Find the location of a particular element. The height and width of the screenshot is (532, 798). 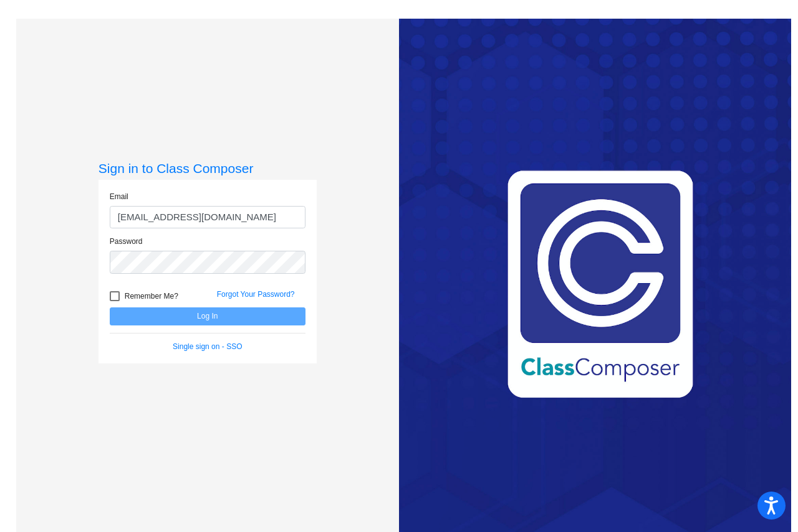

button: Log In is located at coordinates (208, 316).